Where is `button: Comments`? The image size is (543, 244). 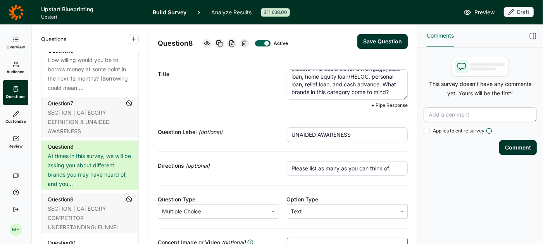 button: Comments is located at coordinates (440, 36).